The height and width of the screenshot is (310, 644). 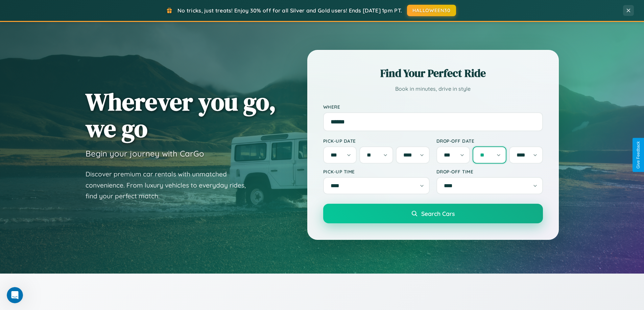 I want to click on label: Drop-off Time, so click(x=490, y=172).